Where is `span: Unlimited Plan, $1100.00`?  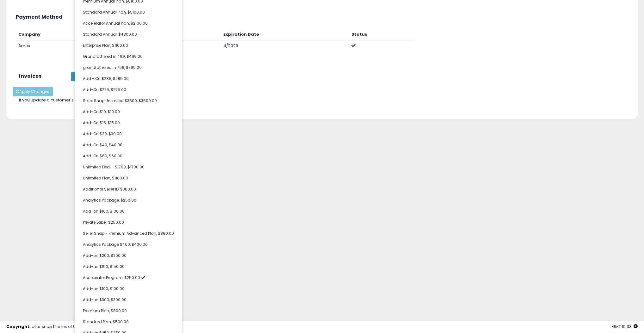 span: Unlimited Plan, $1100.00 is located at coordinates (106, 178).